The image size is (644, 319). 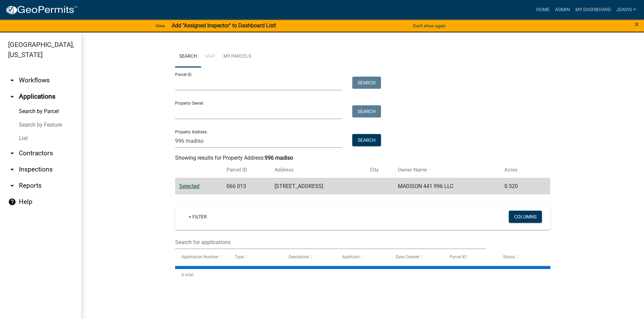 I want to click on a: Home, so click(x=543, y=10).